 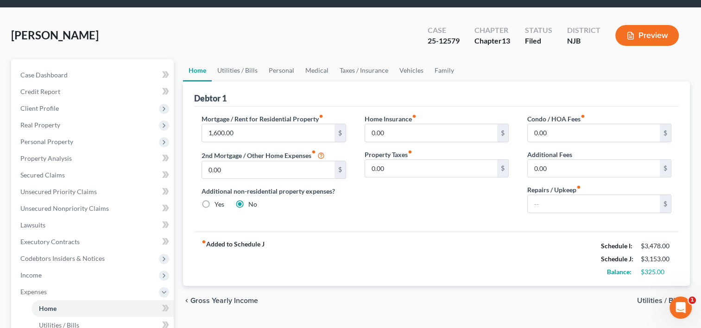 I want to click on a: Medical, so click(x=317, y=70).